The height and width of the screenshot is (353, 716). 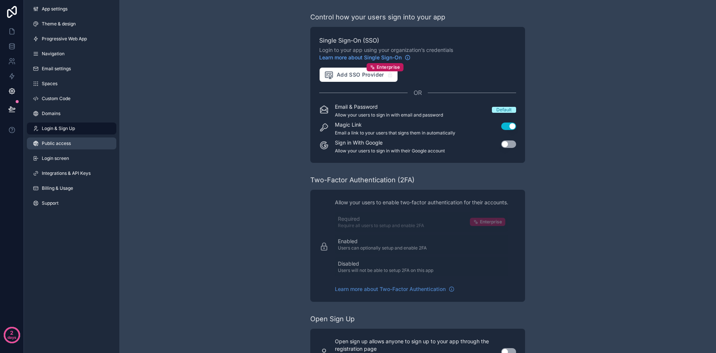 What do you see at coordinates (72, 98) in the screenshot?
I see `a: Custom Code` at bounding box center [72, 98].